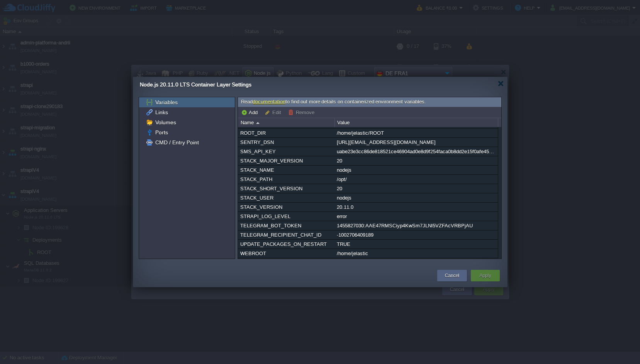 The image size is (640, 364). What do you see at coordinates (286, 151) in the screenshot?
I see `div: SMS_API_KEY` at bounding box center [286, 151].